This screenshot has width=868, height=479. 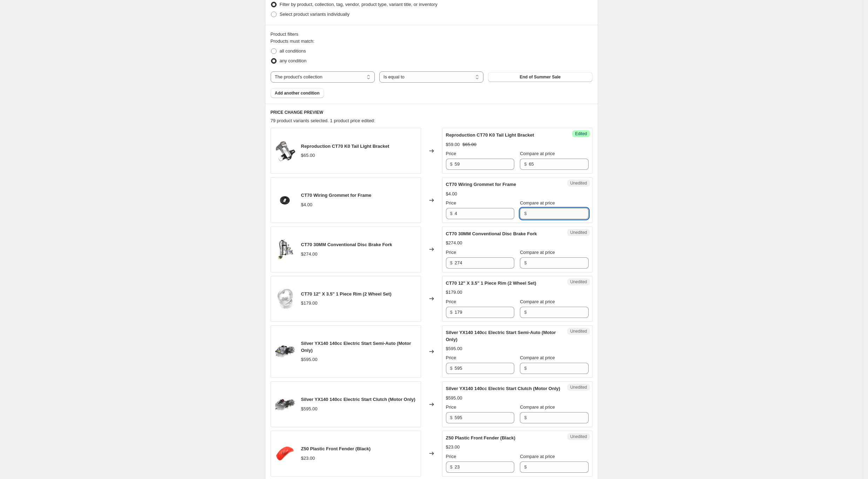 What do you see at coordinates (540, 77) in the screenshot?
I see `span: End of Summer Sale` at bounding box center [540, 77].